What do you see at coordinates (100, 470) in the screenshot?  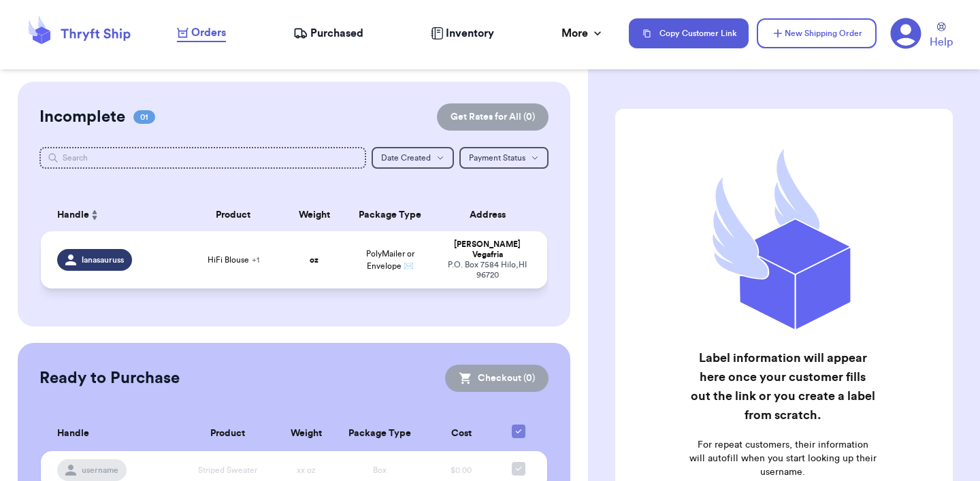 I see `span: username` at bounding box center [100, 470].